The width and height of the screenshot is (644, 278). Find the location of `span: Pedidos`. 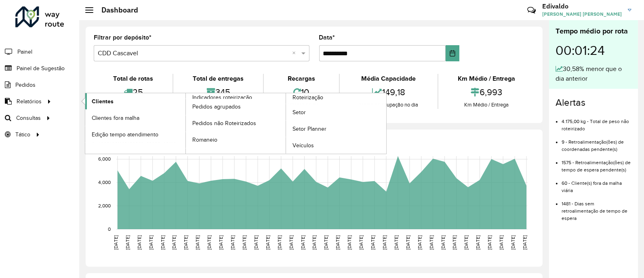

span: Pedidos is located at coordinates (25, 85).